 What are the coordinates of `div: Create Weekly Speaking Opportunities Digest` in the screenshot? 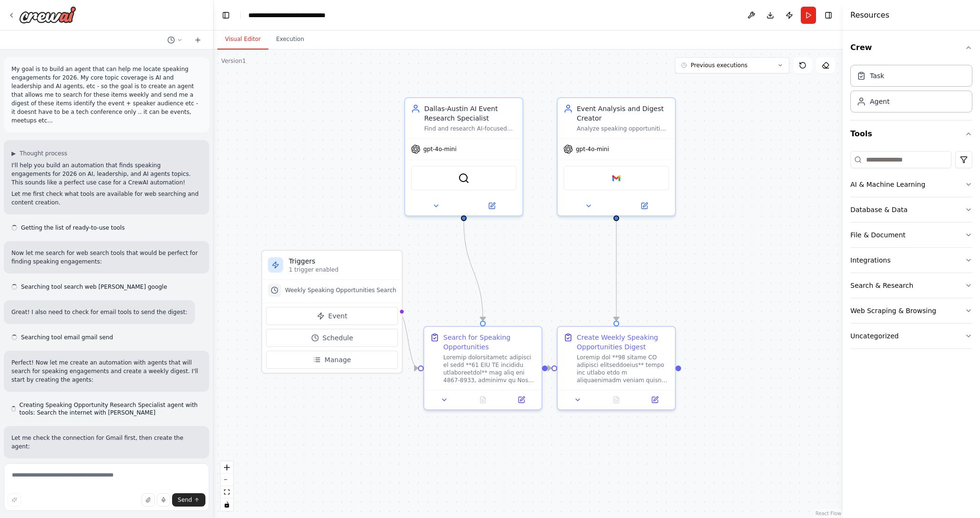 It's located at (623, 342).